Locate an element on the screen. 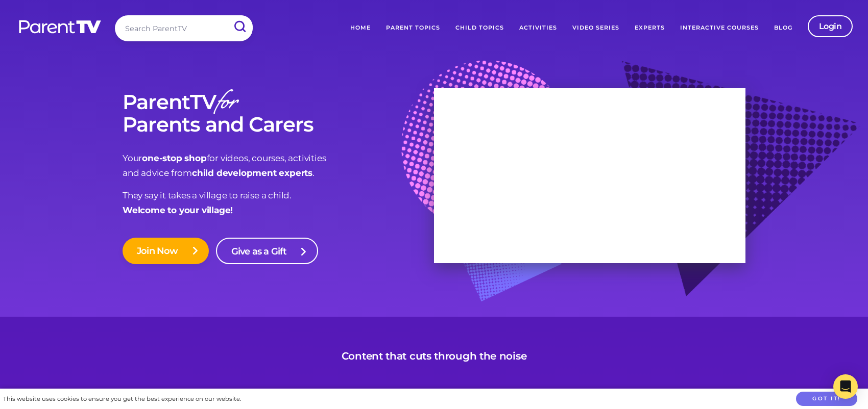 This screenshot has height=409, width=868. div: This website uses cookies to ensure you get the best experience on our website. is located at coordinates (122, 399).